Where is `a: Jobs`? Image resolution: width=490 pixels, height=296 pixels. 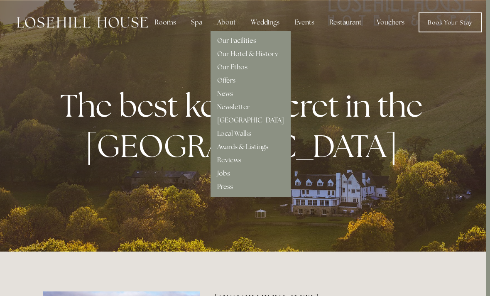 a: Jobs is located at coordinates (223, 173).